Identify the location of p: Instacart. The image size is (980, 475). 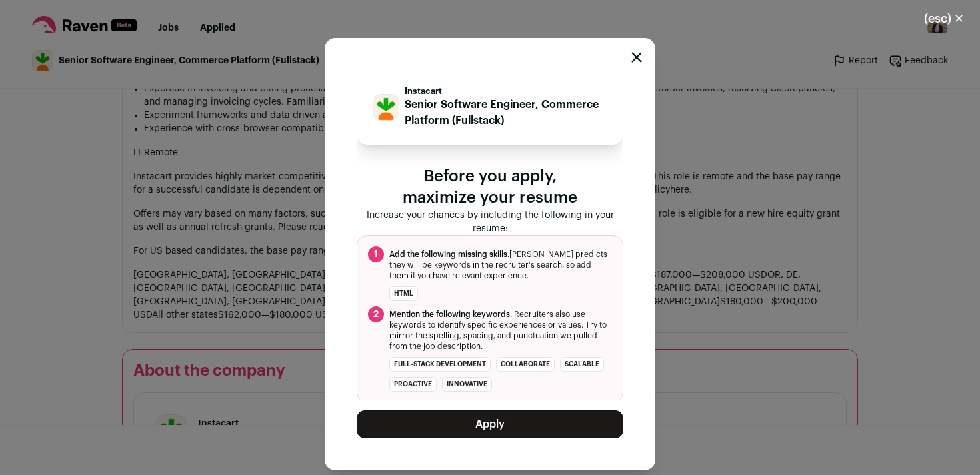
(506, 91).